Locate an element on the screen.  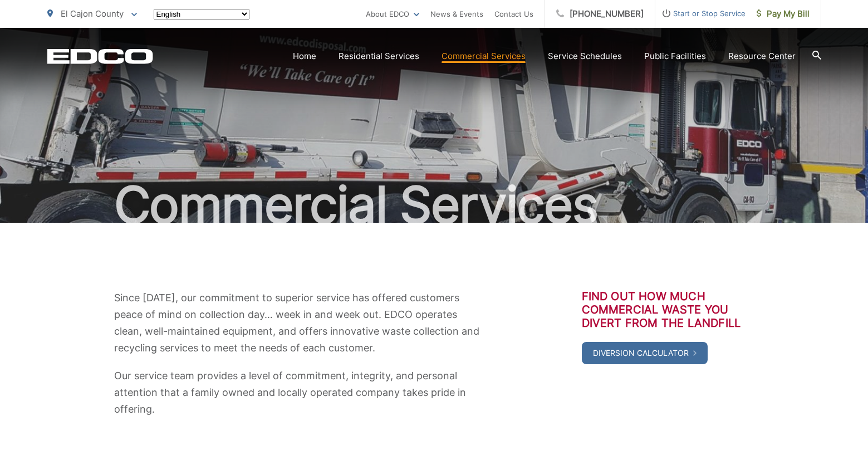
a: Resource Center is located at coordinates (761, 57).